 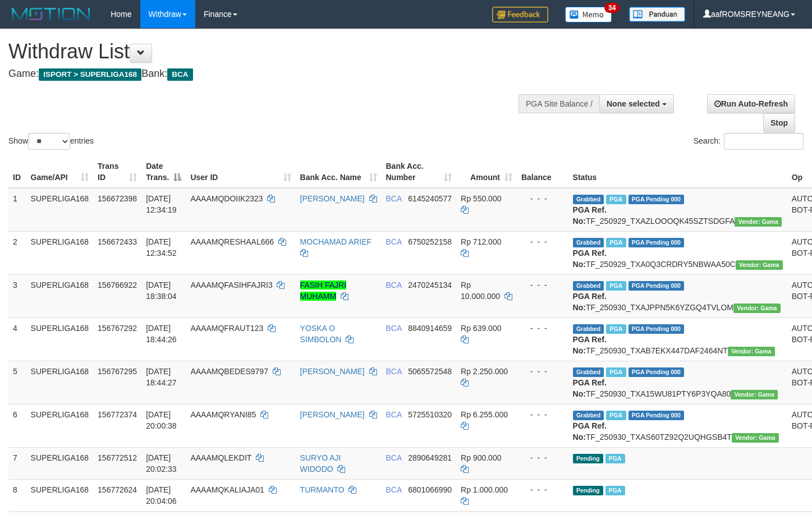 I want to click on span: Copy 5725510320 to clipboard, so click(x=430, y=414).